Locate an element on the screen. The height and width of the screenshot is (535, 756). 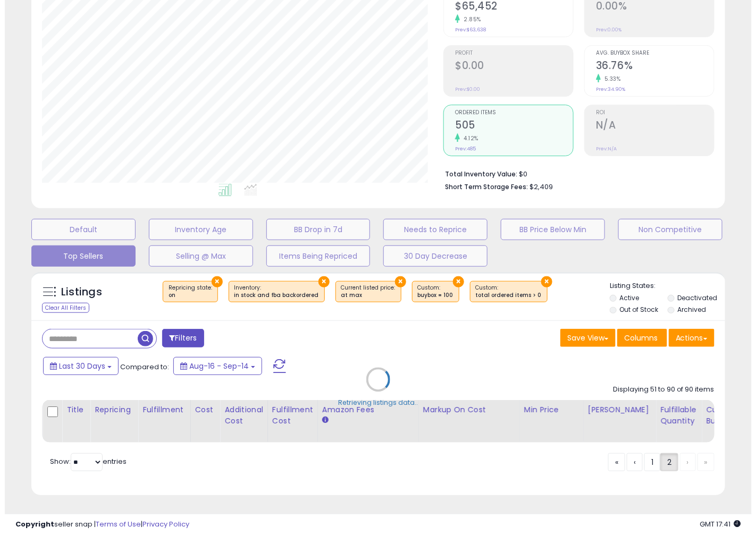
h2: N/A is located at coordinates (658, 126).